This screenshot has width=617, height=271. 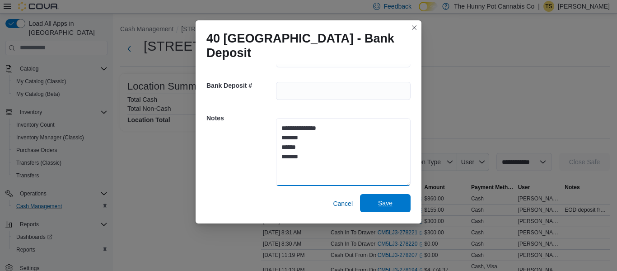 What do you see at coordinates (385, 203) in the screenshot?
I see `span: Save` at bounding box center [385, 203].